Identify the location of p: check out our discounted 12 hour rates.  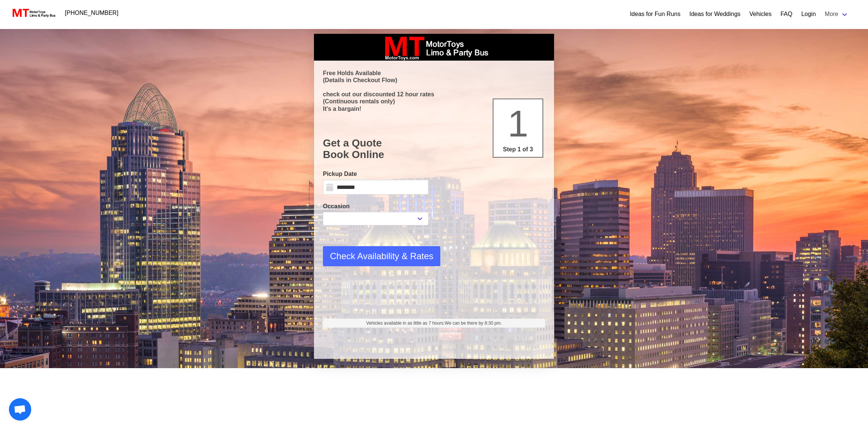
(434, 94).